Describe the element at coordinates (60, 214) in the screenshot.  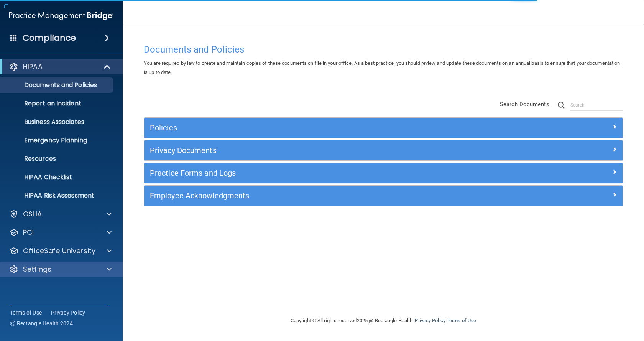
I see `a: OSHA` at that location.